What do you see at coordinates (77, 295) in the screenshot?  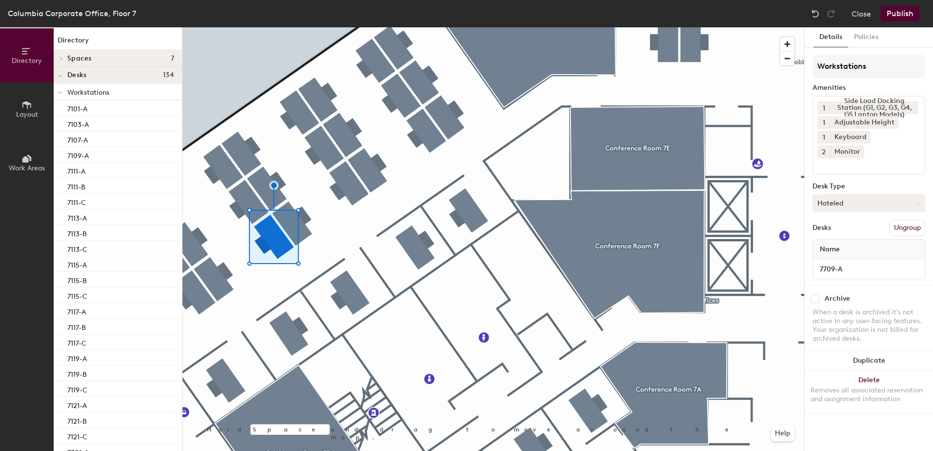 I see `p: 7115-C` at bounding box center [77, 295].